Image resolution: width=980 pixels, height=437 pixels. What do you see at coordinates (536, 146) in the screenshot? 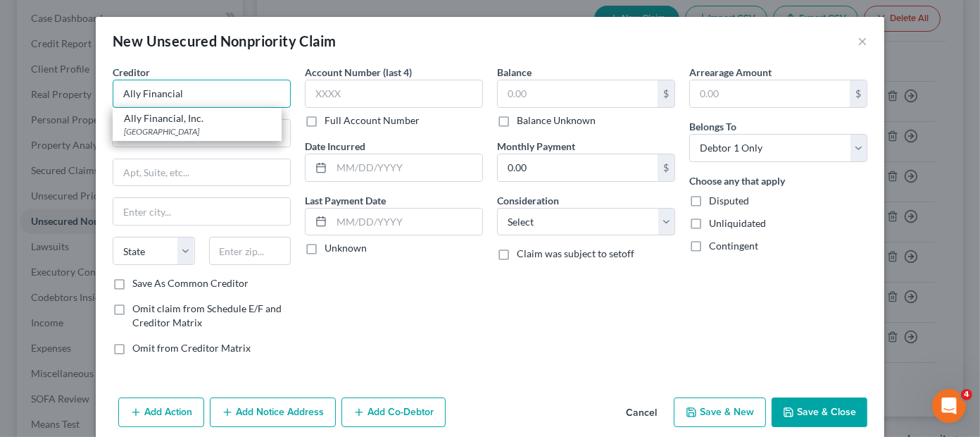
I see `label: Monthly Payment` at bounding box center [536, 146].